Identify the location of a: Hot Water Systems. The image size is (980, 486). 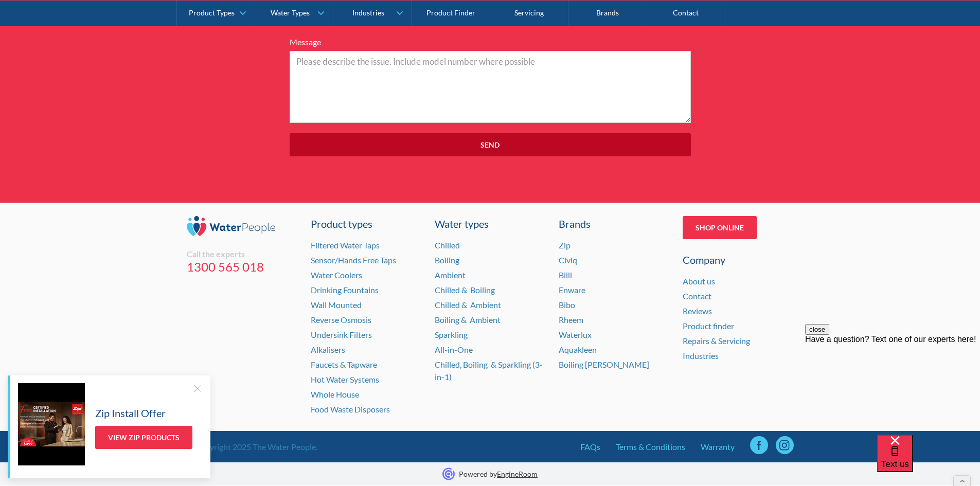
(344, 379).